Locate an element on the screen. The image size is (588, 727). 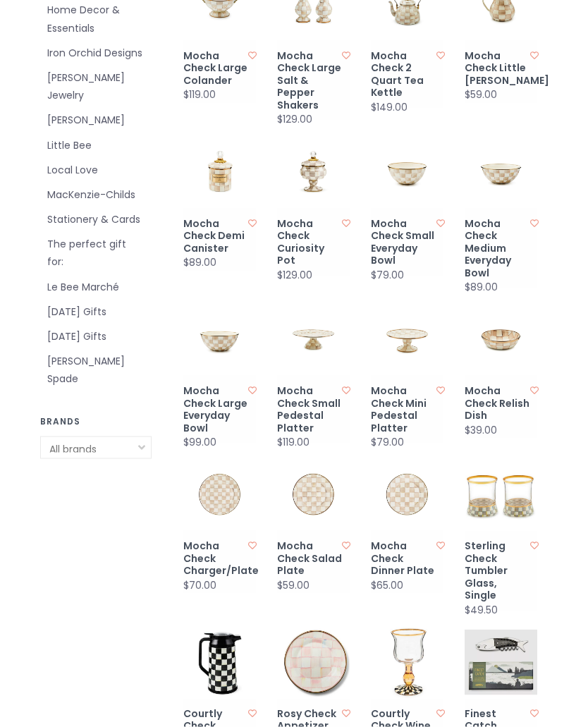
img: Mocha Check Curiosity Pot is located at coordinates (313, 171).